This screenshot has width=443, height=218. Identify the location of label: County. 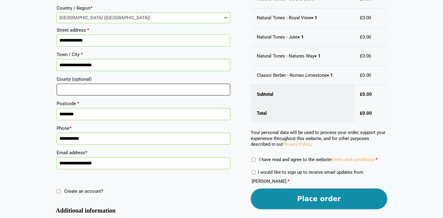
(143, 79).